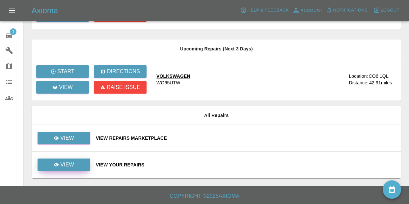 This screenshot has width=409, height=204. Describe the element at coordinates (347, 10) in the screenshot. I see `button: Notifications` at that location.